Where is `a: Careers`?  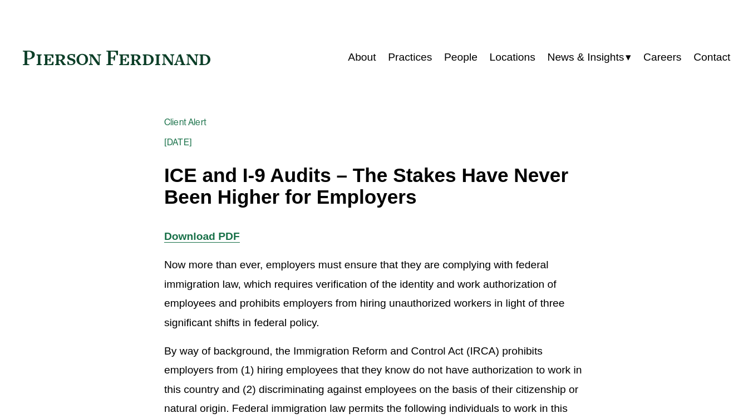
a: Careers is located at coordinates (662, 57).